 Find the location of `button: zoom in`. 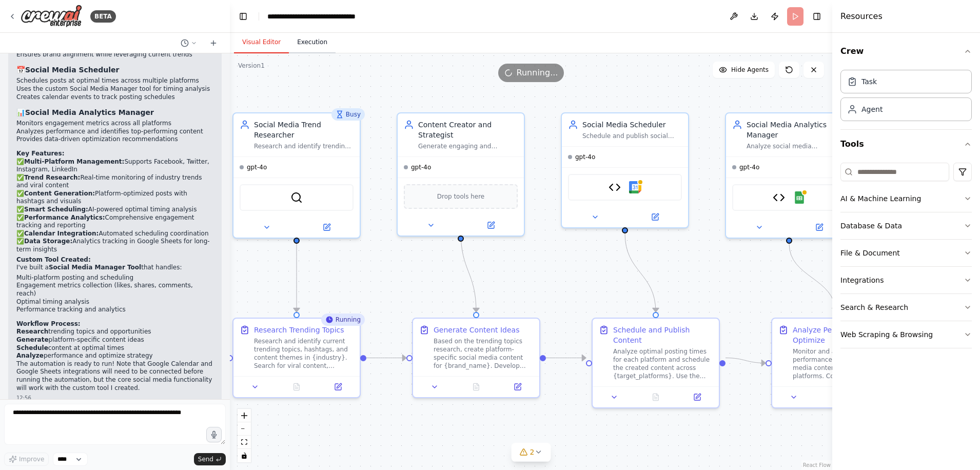

button: zoom in is located at coordinates (244, 415).